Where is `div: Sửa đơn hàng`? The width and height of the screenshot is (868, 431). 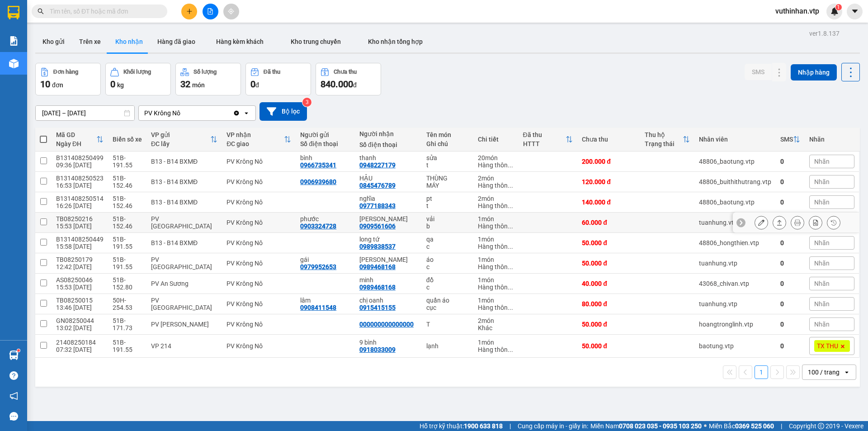 div: Sửa đơn hàng is located at coordinates (761, 222).